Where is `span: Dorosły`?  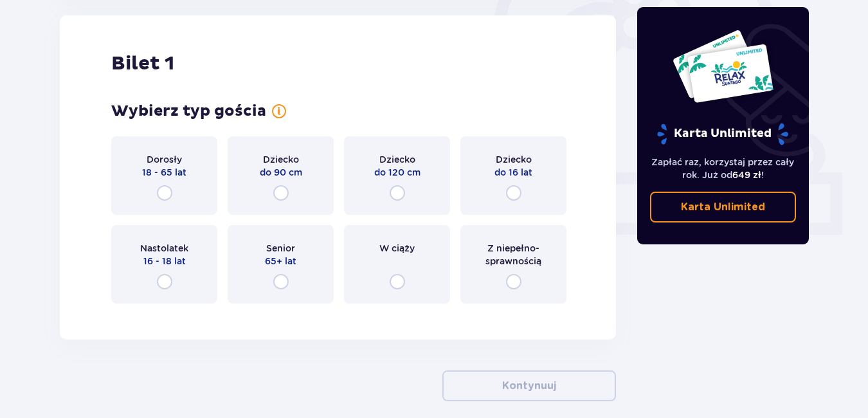
span: Dorosły is located at coordinates (164, 159).